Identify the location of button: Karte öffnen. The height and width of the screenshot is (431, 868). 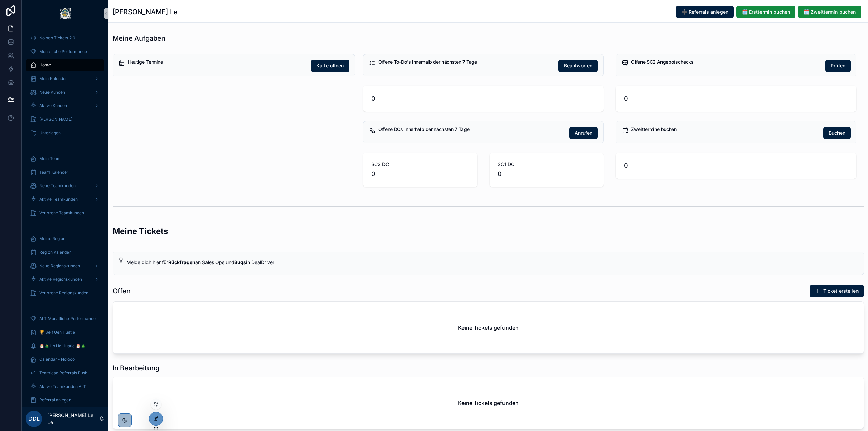
(330, 66).